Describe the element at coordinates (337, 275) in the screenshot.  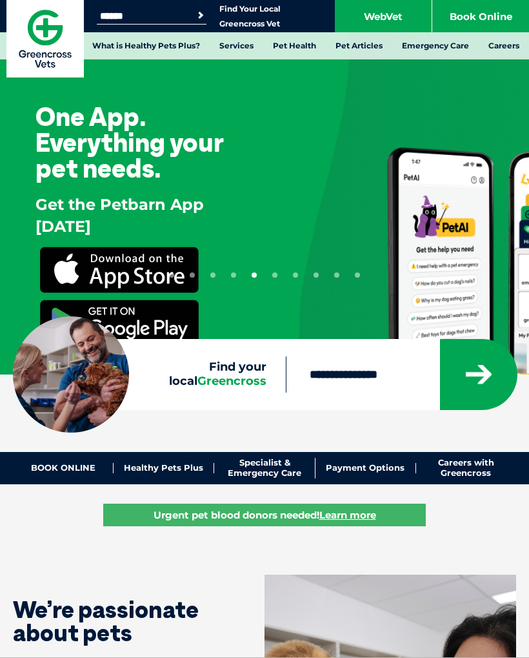
I see `button: 9 of 10` at that location.